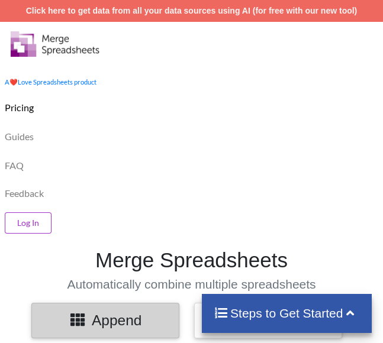 This screenshot has width=383, height=343. I want to click on a: Click here to get data from all your data sources using AI (for free with our new tool), so click(192, 11).